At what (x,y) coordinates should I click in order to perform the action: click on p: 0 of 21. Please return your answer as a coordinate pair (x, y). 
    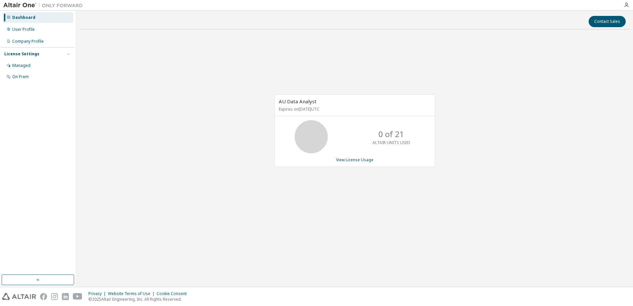
    Looking at the image, I should click on (391, 134).